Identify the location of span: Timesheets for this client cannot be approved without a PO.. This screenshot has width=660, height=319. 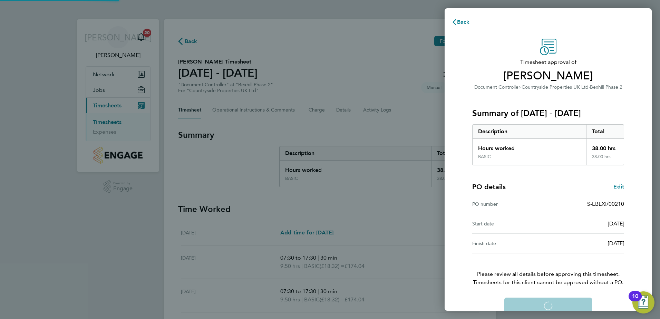
(549, 283).